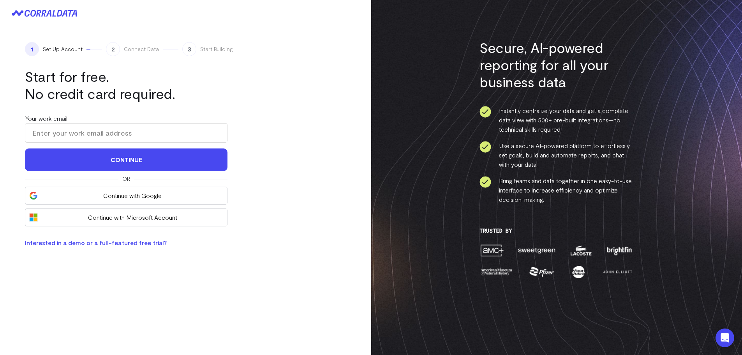 Image resolution: width=742 pixels, height=355 pixels. Describe the element at coordinates (216, 49) in the screenshot. I see `span: Start Building` at that location.